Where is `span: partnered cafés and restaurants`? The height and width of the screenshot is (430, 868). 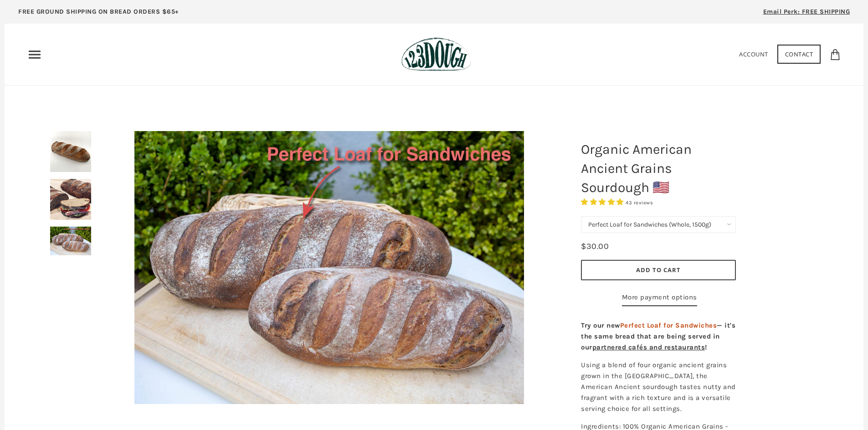 span: partnered cafés and restaurants is located at coordinates (649, 347).